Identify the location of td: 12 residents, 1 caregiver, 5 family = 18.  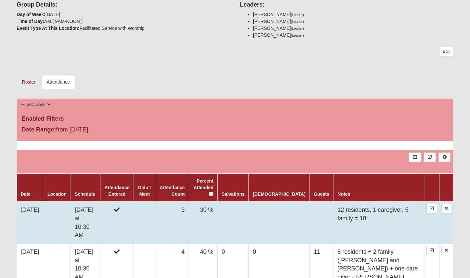
(379, 223).